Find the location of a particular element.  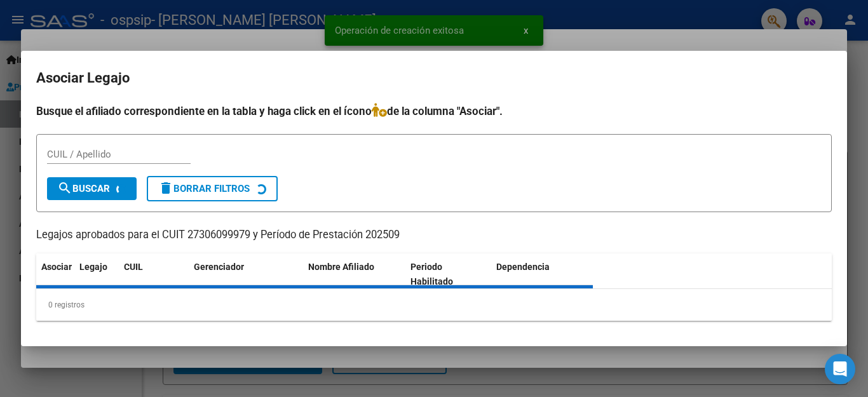

span: Dependencia is located at coordinates (523, 266).